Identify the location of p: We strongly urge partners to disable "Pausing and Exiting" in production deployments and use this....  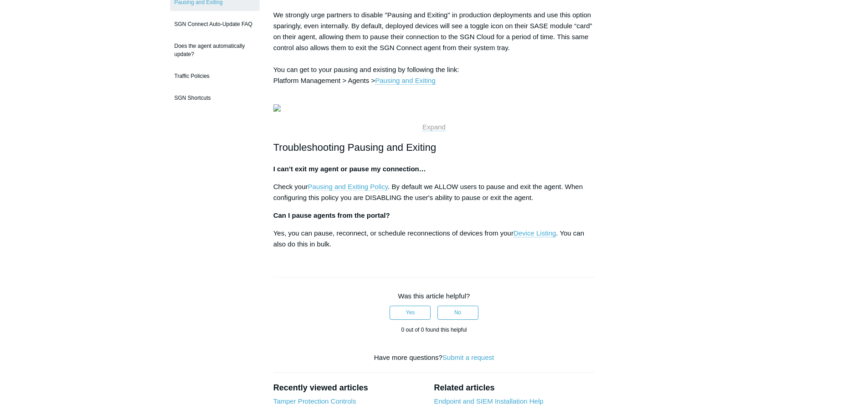
(434, 53).